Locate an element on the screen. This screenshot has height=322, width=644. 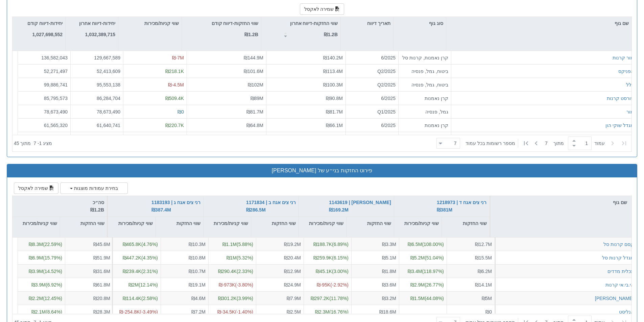
span: ₪81.7M is located at coordinates (335, 112).